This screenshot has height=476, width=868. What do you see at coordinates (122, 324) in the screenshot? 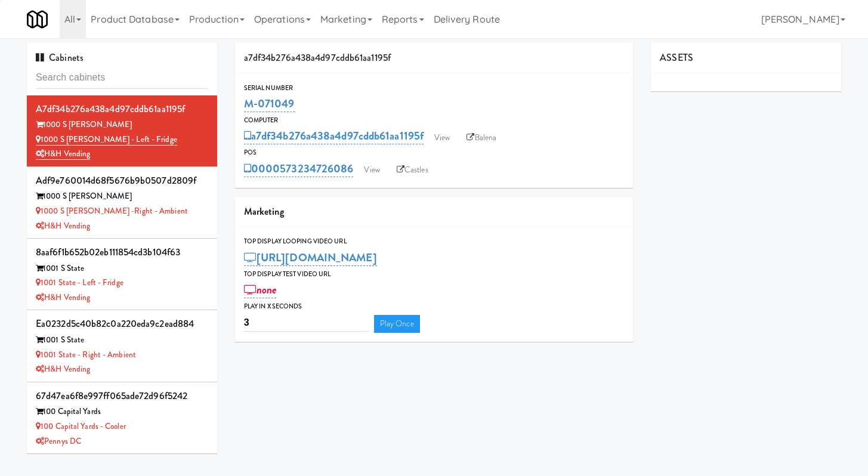
I see `div: ea0232d5c40b82c0a220eda9c2ead884` at bounding box center [122, 324].